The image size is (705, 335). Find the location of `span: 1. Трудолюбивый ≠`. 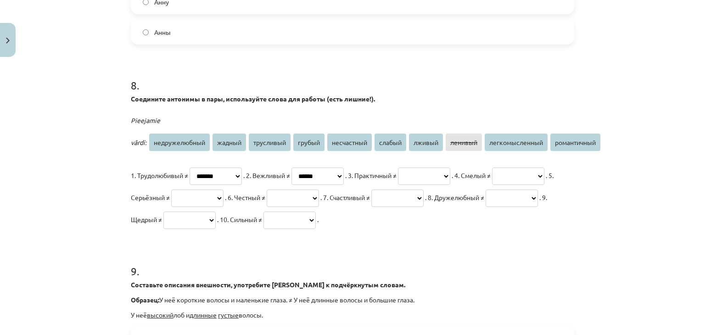

span: 1. Трудолюбивый ≠ is located at coordinates (159, 175).